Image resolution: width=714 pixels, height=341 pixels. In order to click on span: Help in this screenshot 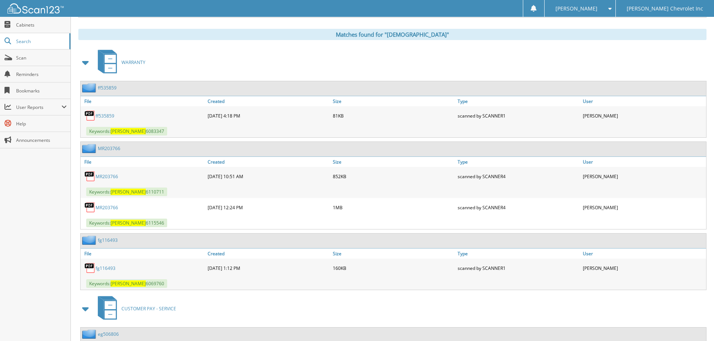, I will do `click(41, 124)`.